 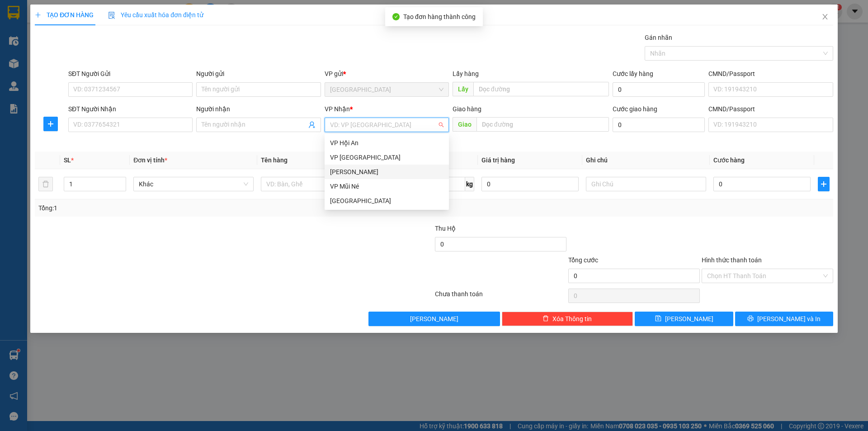 What do you see at coordinates (386, 143) in the screenshot?
I see `div: VP Hội An` at bounding box center [386, 143].